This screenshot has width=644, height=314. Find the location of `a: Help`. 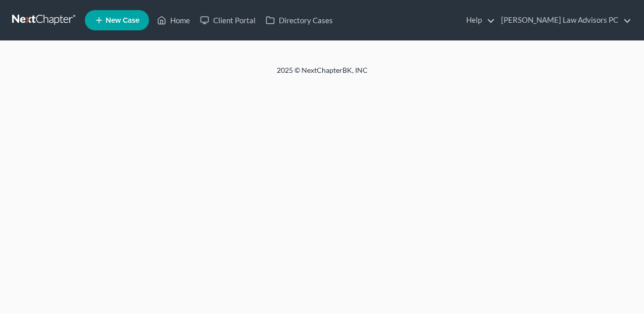

a: Help is located at coordinates (478, 20).